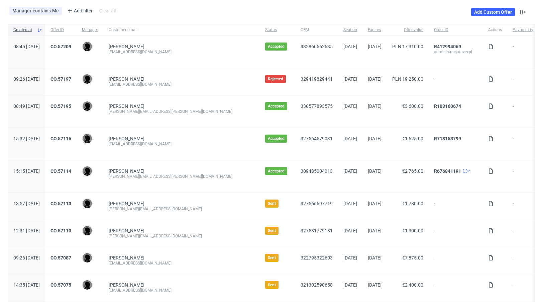  Describe the element at coordinates (413, 257) in the screenshot. I see `span: €7,875.00` at that location.